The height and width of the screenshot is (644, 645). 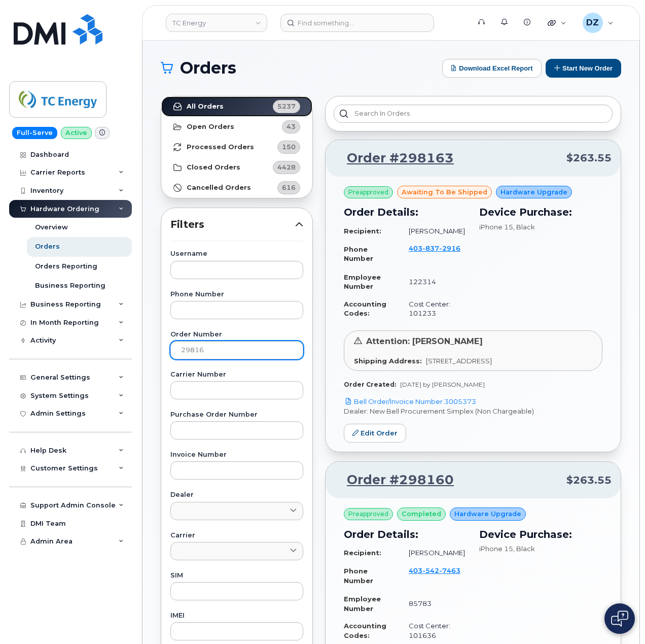 What do you see at coordinates (233, 225) in the screenshot?
I see `span: Filters` at bounding box center [233, 225].